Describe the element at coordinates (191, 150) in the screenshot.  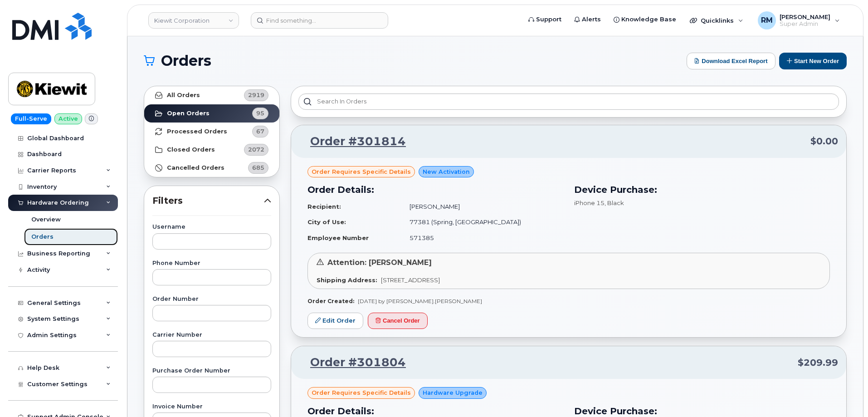
I see `strong: Closed Orders` at that location.